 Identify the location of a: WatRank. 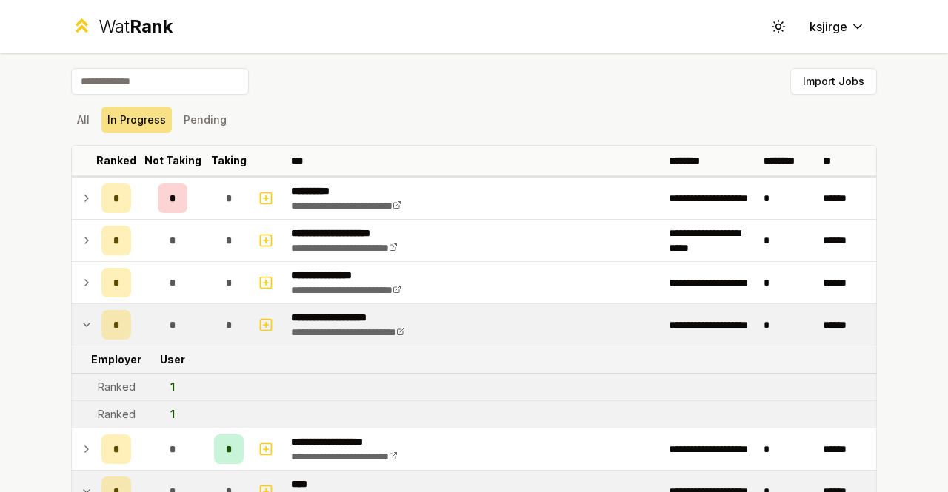
(121, 27).